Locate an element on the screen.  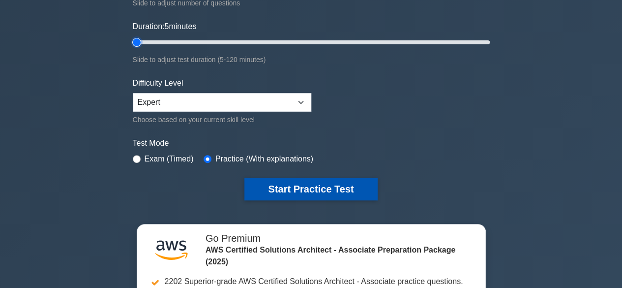
label: Difficulty Level is located at coordinates (158, 83).